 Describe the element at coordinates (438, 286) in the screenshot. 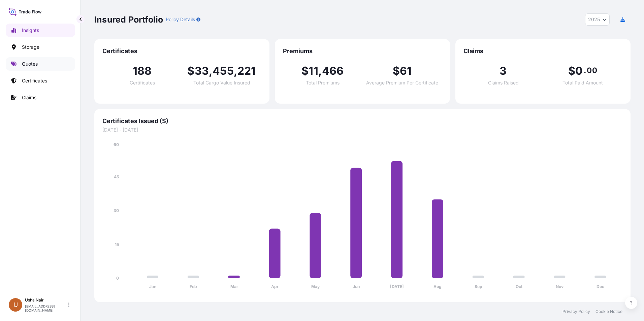

I see `tspan: Aug` at that location.